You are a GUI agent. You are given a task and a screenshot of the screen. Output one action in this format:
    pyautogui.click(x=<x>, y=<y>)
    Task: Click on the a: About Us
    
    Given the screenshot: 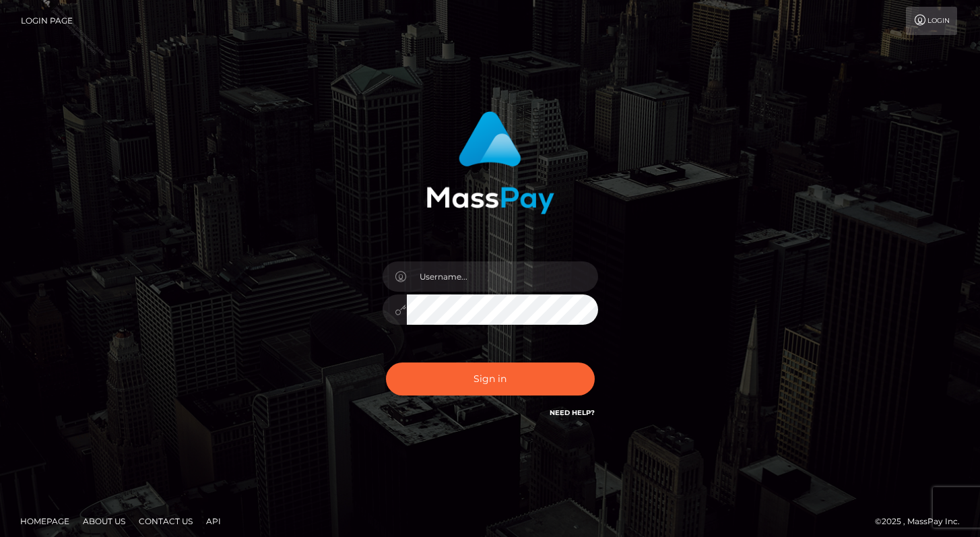 What is the action you would take?
    pyautogui.click(x=103, y=521)
    